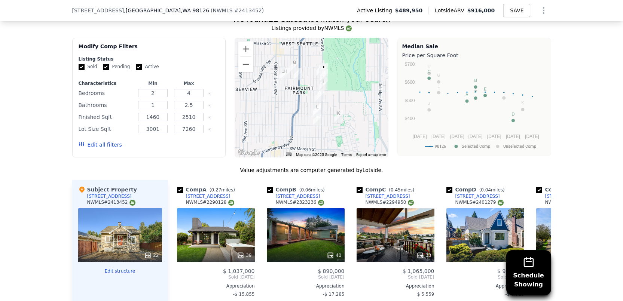  I want to click on div: Bedrooms, so click(106, 93).